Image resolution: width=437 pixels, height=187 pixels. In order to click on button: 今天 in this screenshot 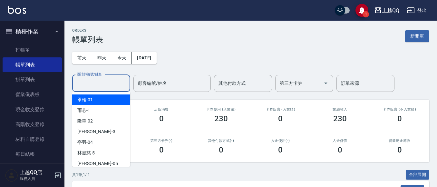, I will do `click(122, 58)`.